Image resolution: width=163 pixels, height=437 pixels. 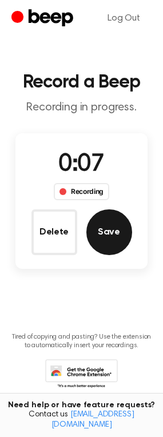 What do you see at coordinates (81, 420) in the screenshot?
I see `span: Contact us` at bounding box center [81, 420].